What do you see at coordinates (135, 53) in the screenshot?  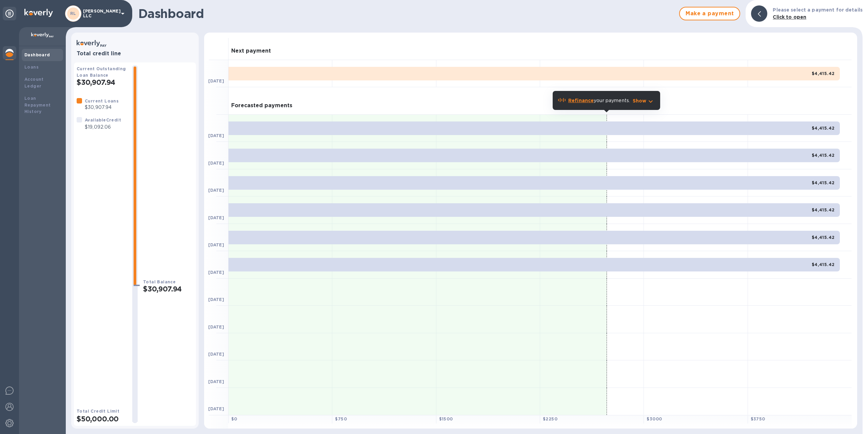 I see `h3: Total credit line` at bounding box center [135, 53].